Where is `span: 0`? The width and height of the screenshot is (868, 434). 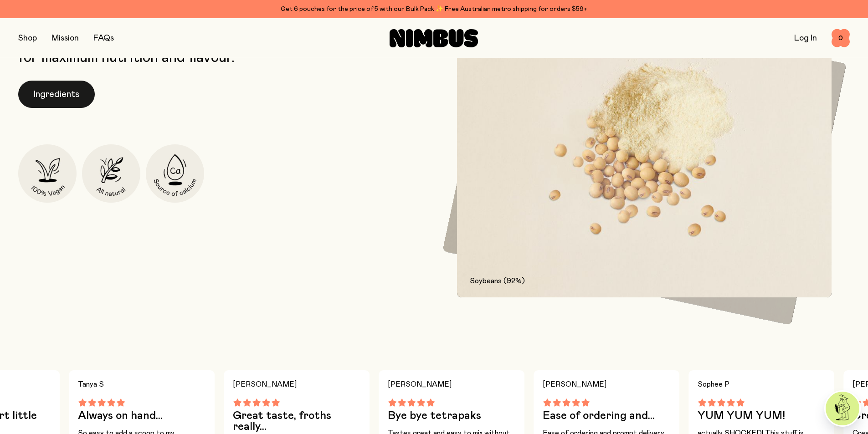
span: 0 is located at coordinates (841, 38).